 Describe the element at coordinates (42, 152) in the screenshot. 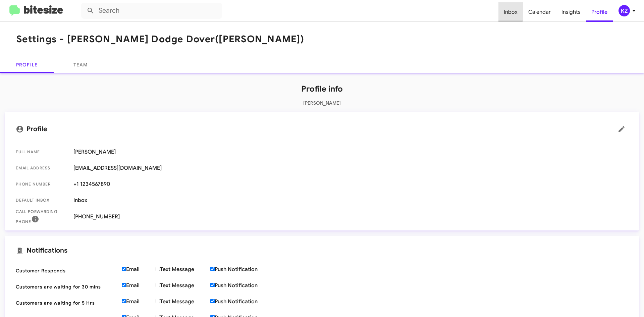

I see `span: Full Name` at that location.